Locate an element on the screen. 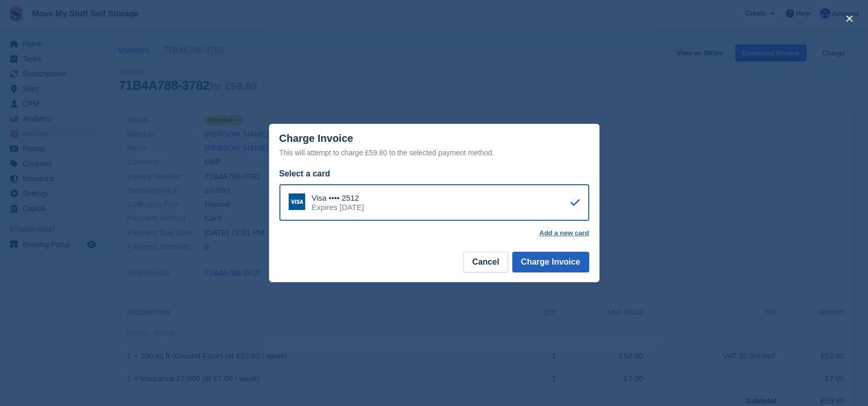 This screenshot has width=868, height=406. div: Select a card is located at coordinates (435, 174).